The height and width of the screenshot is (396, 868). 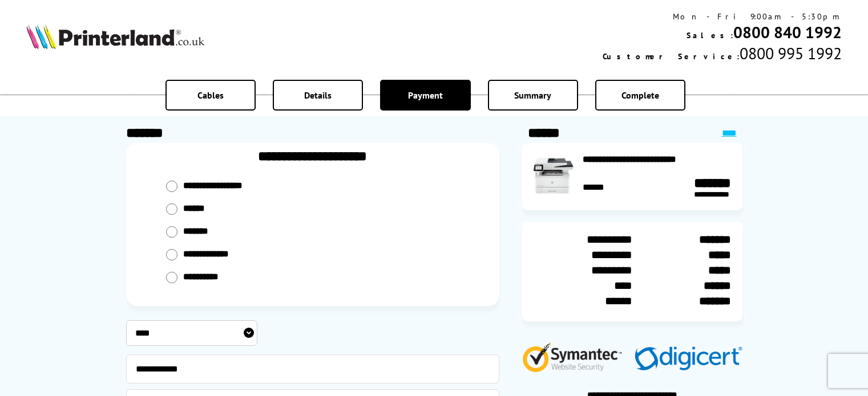 I want to click on span: Complete, so click(x=640, y=95).